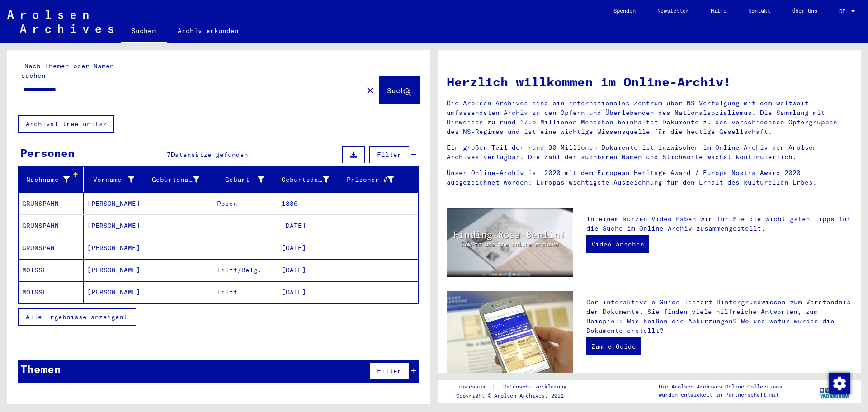  I want to click on a: Video ansehen, so click(618, 244).